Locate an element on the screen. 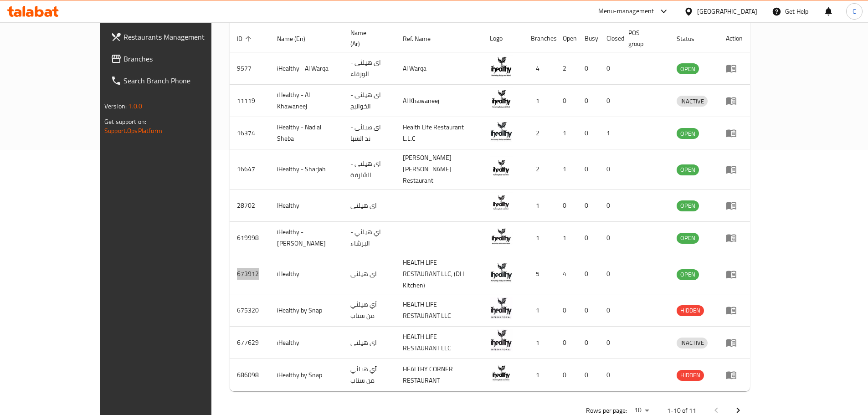 The image size is (868, 415). a: Restaurants Management is located at coordinates (174, 37).